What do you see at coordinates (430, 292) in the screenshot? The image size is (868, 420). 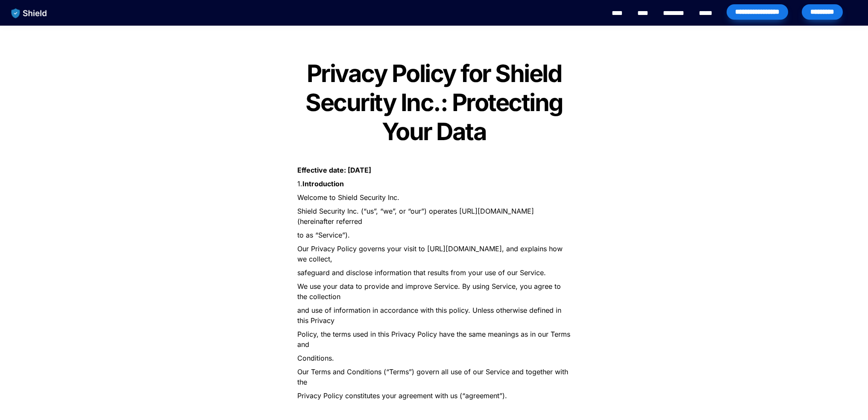 I see `span: We use your data to provide and improve Service. By using Service, you agree to the collection` at bounding box center [430, 292].